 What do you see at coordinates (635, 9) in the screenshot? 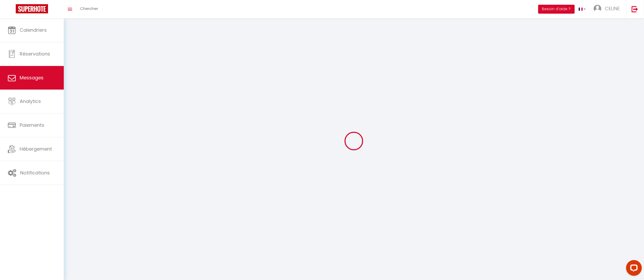
I see `img: logout` at bounding box center [635, 9].